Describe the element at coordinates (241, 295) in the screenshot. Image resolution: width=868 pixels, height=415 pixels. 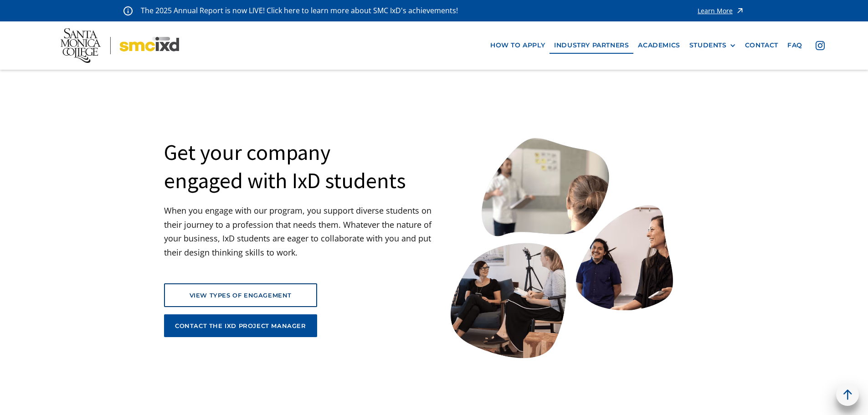
I see `a: view types of engagement` at that location.